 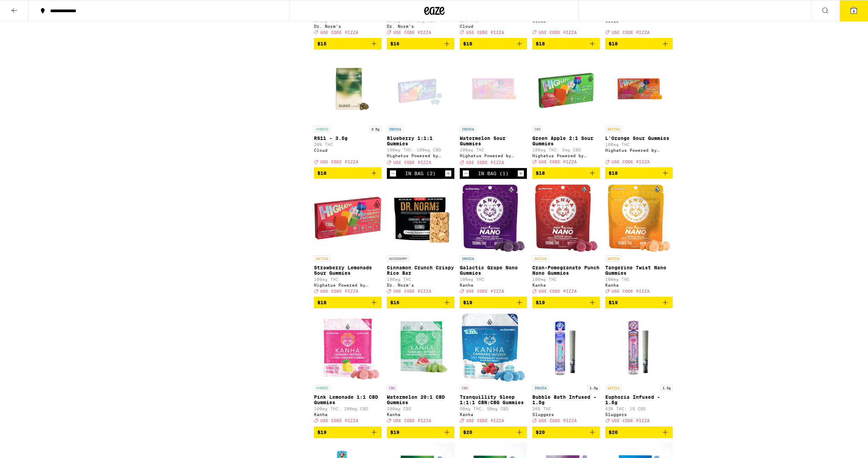 I want to click on a: Open page for RS11 - 3.5g from Cloud, so click(x=348, y=111).